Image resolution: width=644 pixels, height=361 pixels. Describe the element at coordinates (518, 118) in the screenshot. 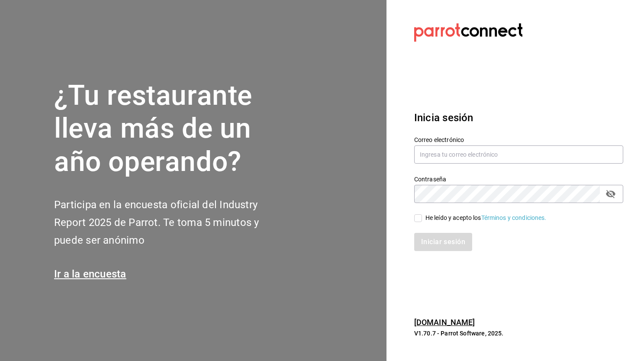

I see `h3: Inicia sesión` at that location.